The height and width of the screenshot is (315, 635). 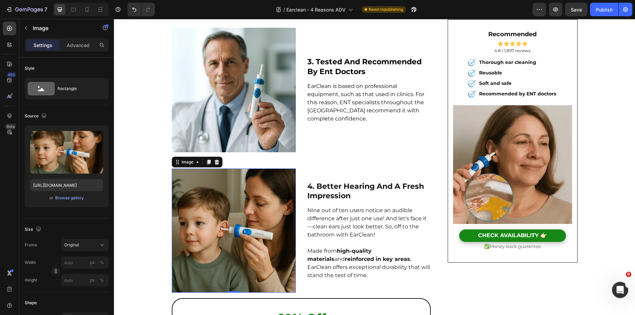 What do you see at coordinates (72, 245) in the screenshot?
I see `span: Original` at bounding box center [72, 245].